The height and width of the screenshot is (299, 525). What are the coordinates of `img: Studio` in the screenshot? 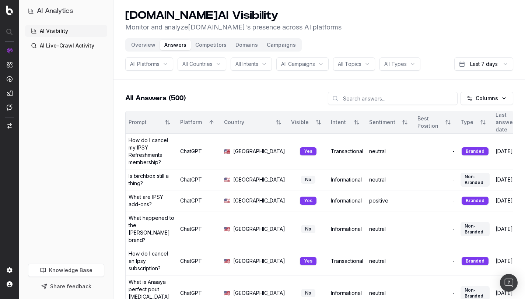 It's located at (10, 93).